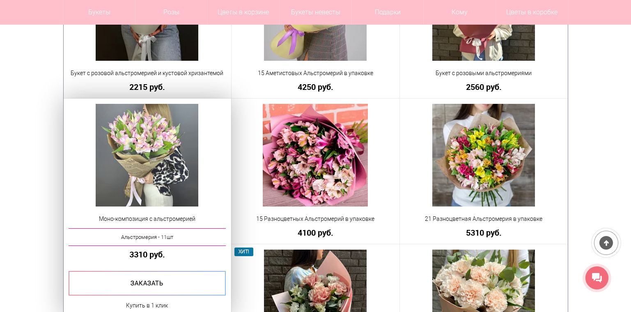 The image size is (631, 312). I want to click on span: 15 Аметистовых Альстромерий в упаковке, so click(315, 73).